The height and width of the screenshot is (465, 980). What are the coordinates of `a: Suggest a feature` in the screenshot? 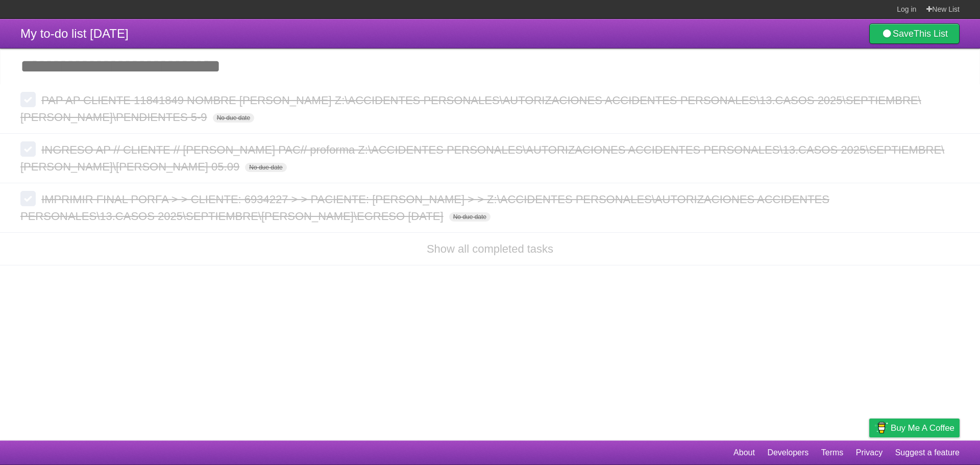 It's located at (927, 453).